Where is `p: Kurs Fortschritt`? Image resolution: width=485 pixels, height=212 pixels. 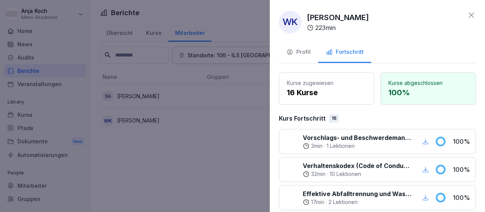
p: Kurs Fortschritt is located at coordinates (302, 118).